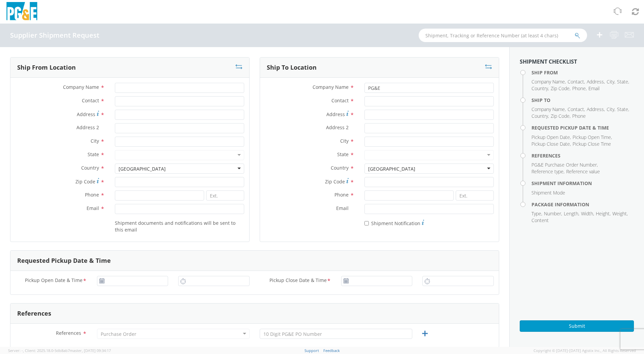 The height and width of the screenshot is (354, 644). I want to click on span: Type, so click(536, 214).